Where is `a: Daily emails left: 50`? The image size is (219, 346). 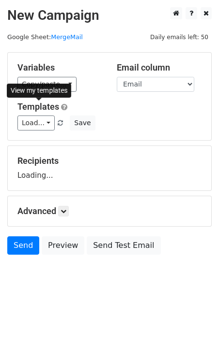
a: Daily emails left: 50 is located at coordinates (179, 37).